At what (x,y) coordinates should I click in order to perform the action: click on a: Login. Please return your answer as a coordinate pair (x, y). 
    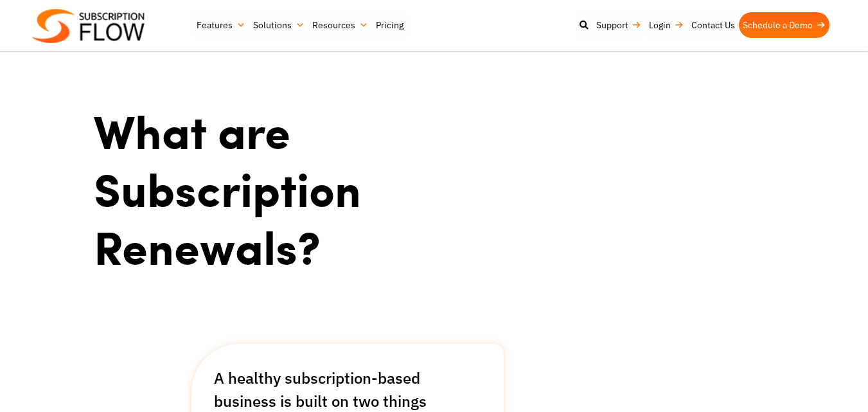
    Looking at the image, I should click on (666, 25).